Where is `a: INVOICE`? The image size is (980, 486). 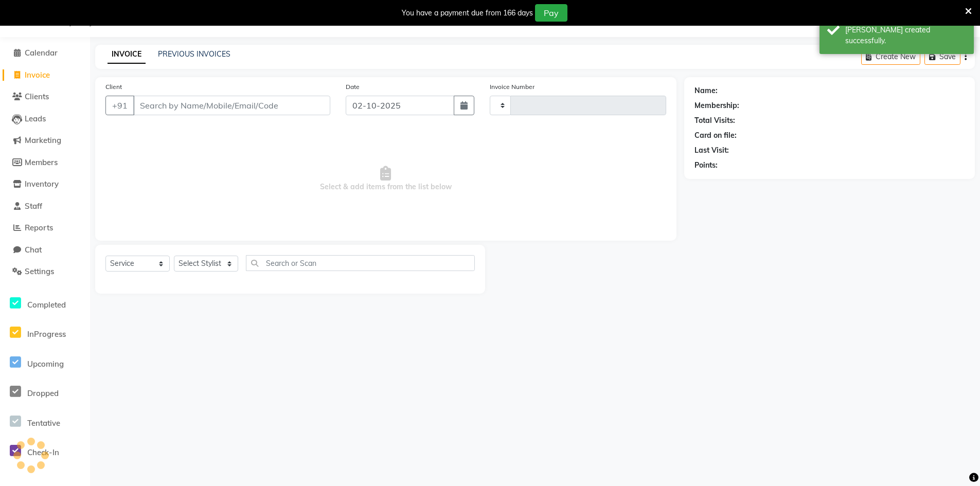 a: INVOICE is located at coordinates (127, 55).